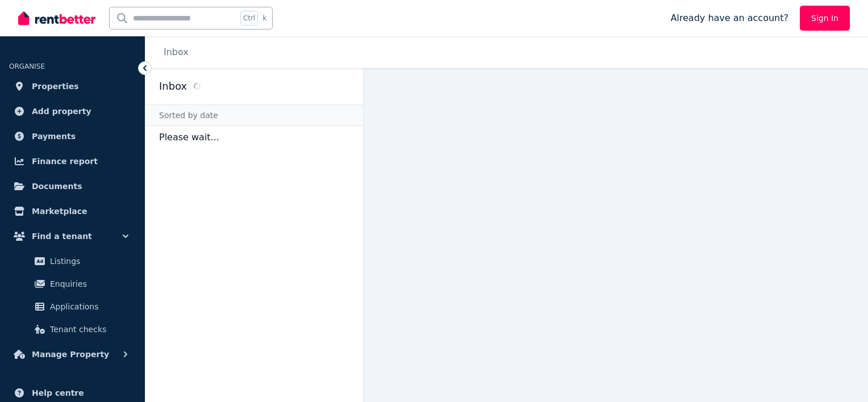 The height and width of the screenshot is (402, 868). I want to click on a: Sign In, so click(825, 18).